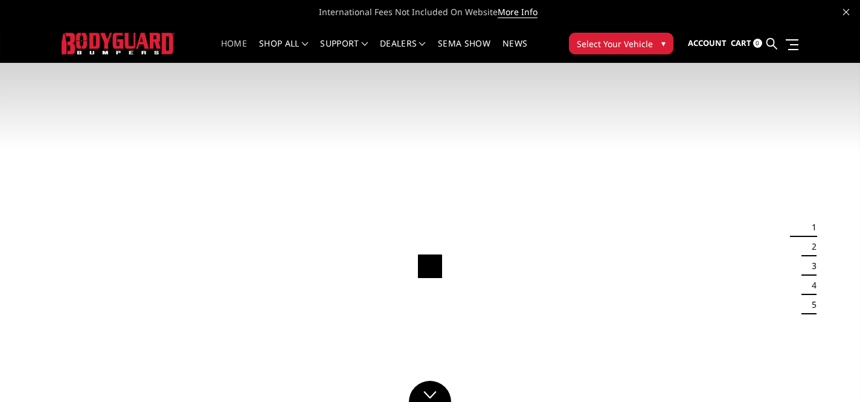  I want to click on img: BODYGUARD BUMPERS, so click(118, 44).